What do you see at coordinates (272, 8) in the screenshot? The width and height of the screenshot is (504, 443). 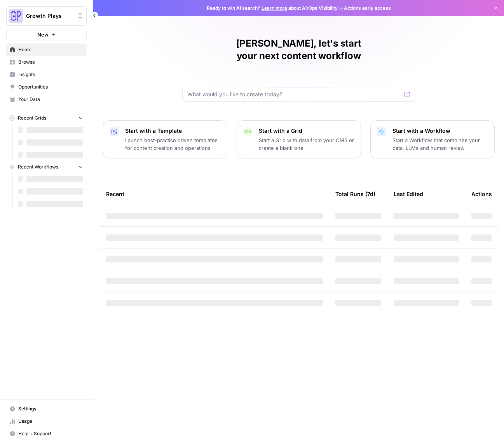 I see `span: Ready to win AI search? about AirOps Visibility` at bounding box center [272, 8].